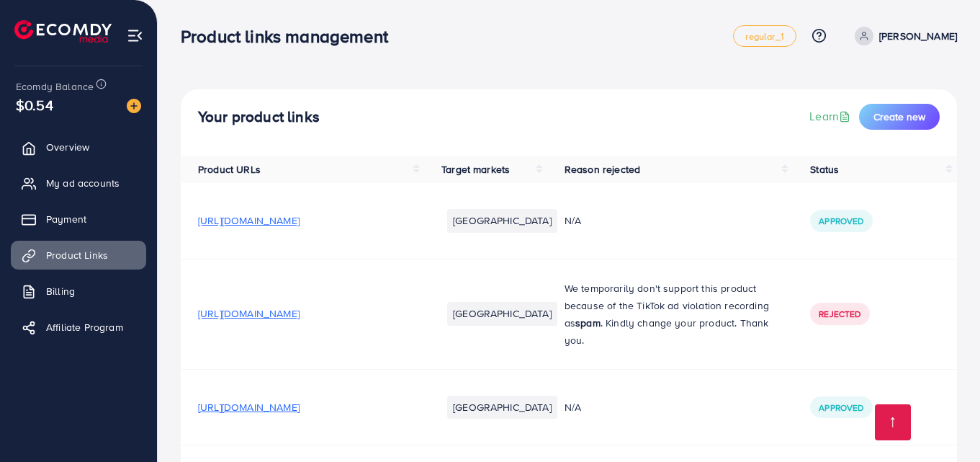  I want to click on span: Ecomdy Balance, so click(55, 86).